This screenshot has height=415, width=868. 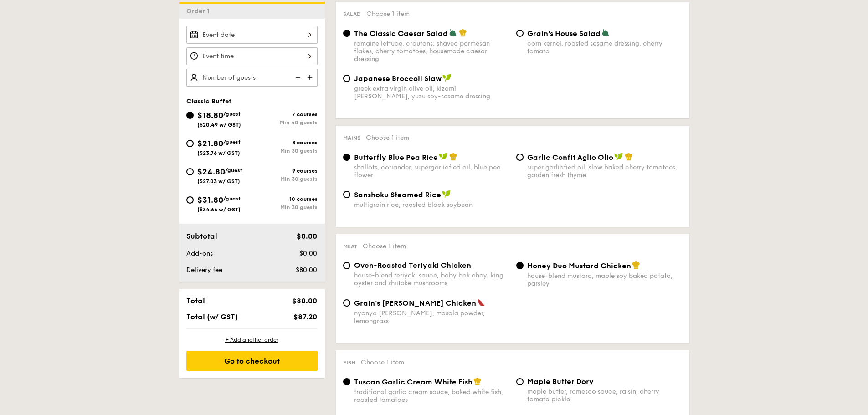 What do you see at coordinates (208, 101) in the screenshot?
I see `span: Classic Buffet` at bounding box center [208, 101].